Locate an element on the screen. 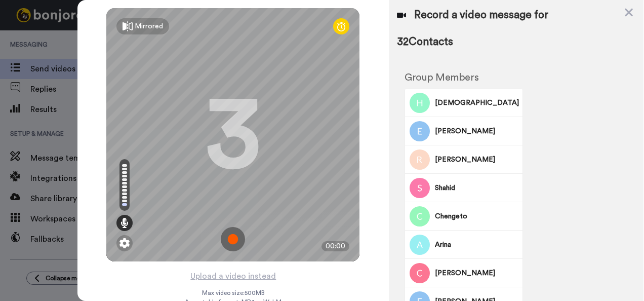 This screenshot has height=301, width=644. img: Image of Shahid is located at coordinates (420, 188).